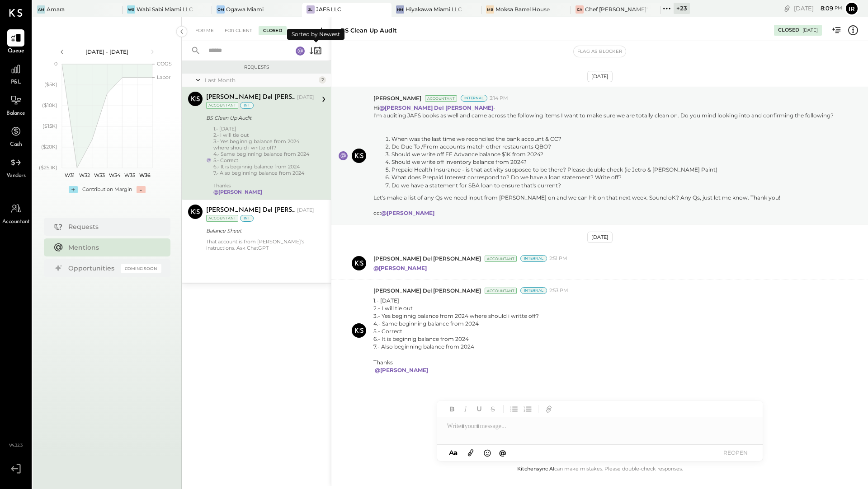  Describe the element at coordinates (613, 138) in the screenshot. I see `li: When was the last time we reconciled the bank account & CC?` at that location.